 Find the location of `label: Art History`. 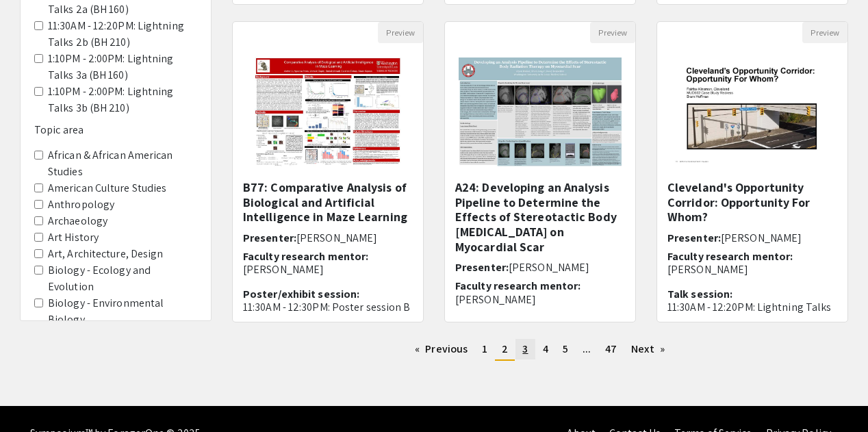

label: Art History is located at coordinates (73, 237).